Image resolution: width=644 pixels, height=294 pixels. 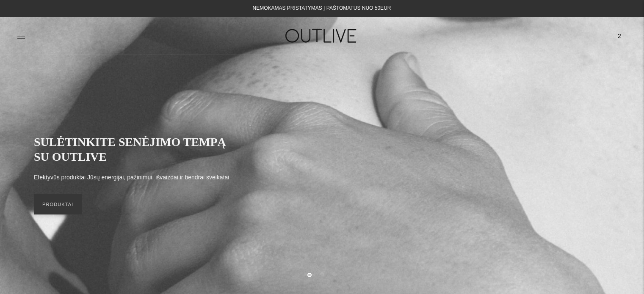 I want to click on div: NEMOKAMAS PRISTATYMAS Į PAŠTOMATUS NUO 50EUR, so click(x=322, y=9).